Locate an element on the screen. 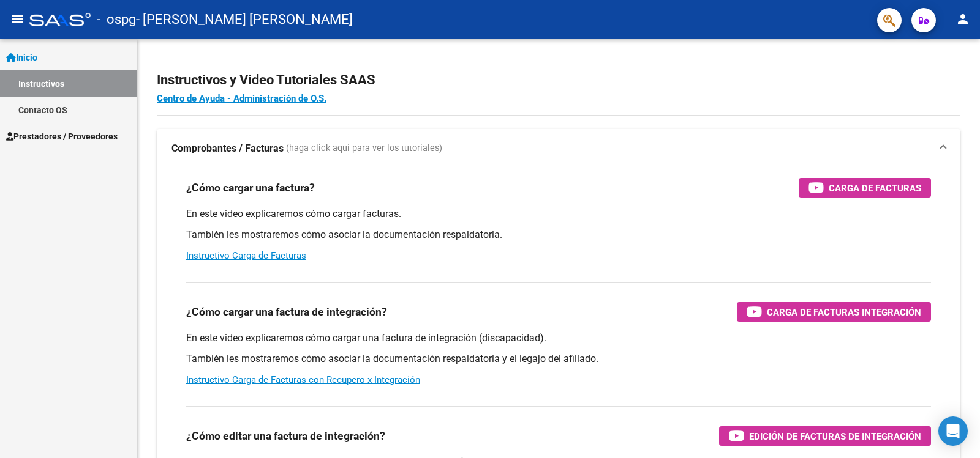  button: Carga de Facturas Integración is located at coordinates (834, 312).